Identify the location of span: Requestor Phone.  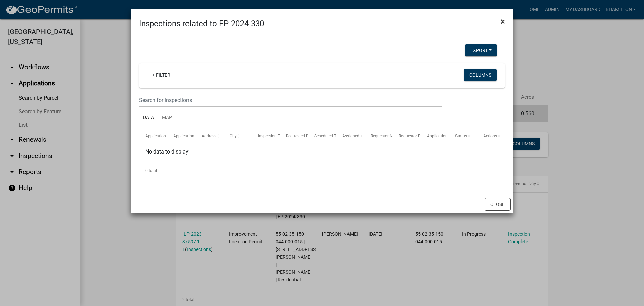
(414, 136).